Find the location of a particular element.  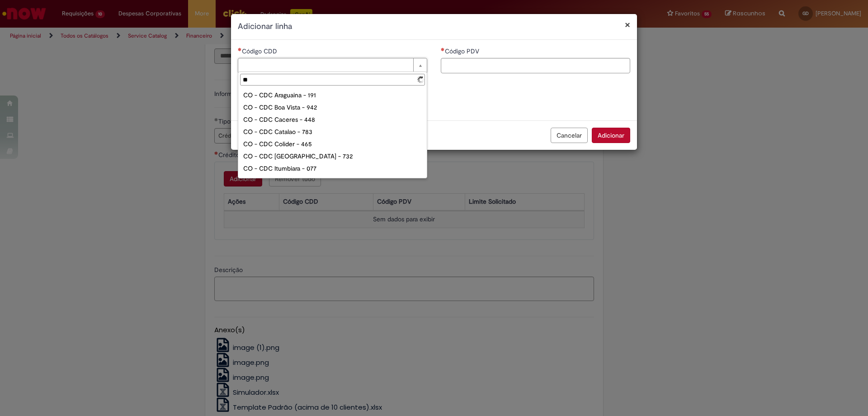

div: CO - CDC Rio Branco - 572 is located at coordinates (333, 180).